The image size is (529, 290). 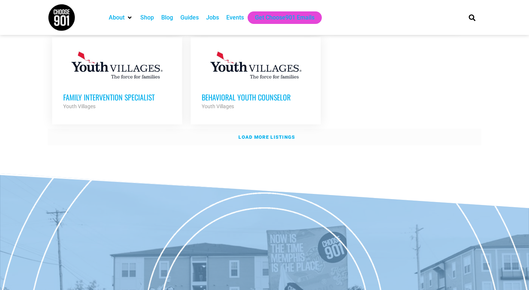 I want to click on div: Jobs, so click(x=212, y=18).